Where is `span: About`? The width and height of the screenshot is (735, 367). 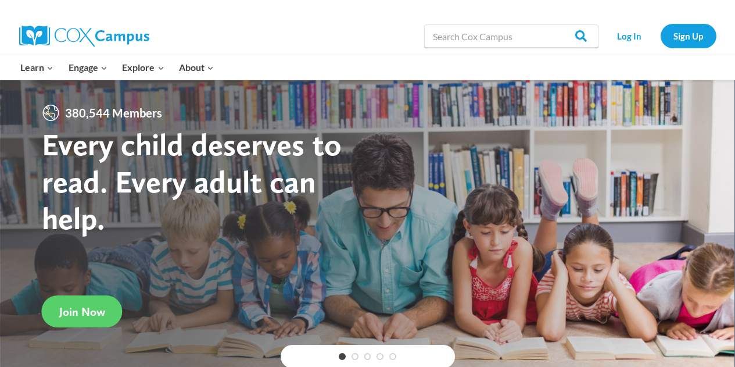 span: About is located at coordinates (196, 67).